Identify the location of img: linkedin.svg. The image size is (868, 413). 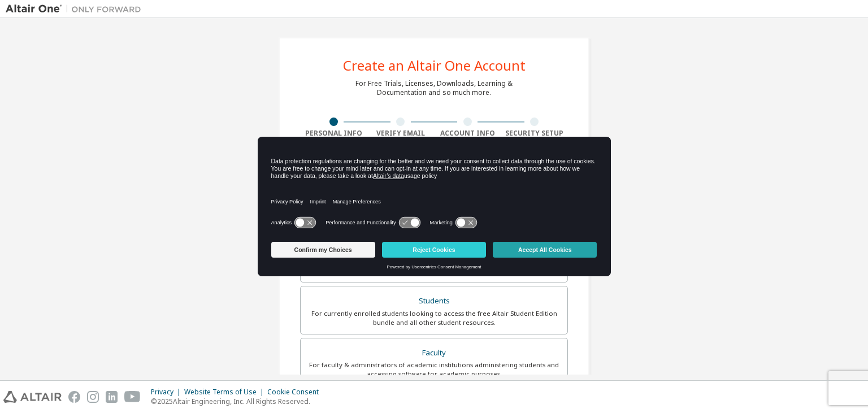
(111, 397).